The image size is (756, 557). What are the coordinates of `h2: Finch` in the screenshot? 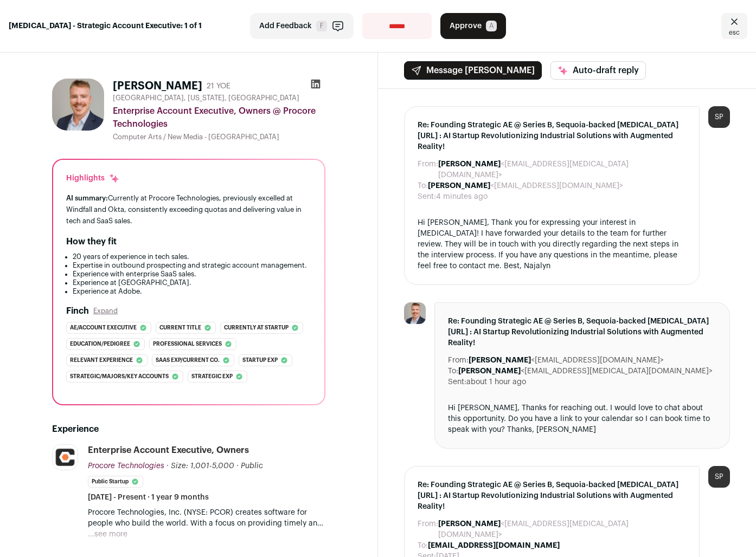 It's located at (77, 311).